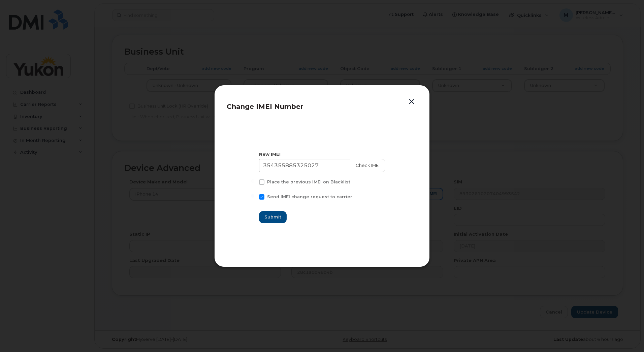 Image resolution: width=644 pixels, height=352 pixels. I want to click on button: Check IMEI, so click(367, 166).